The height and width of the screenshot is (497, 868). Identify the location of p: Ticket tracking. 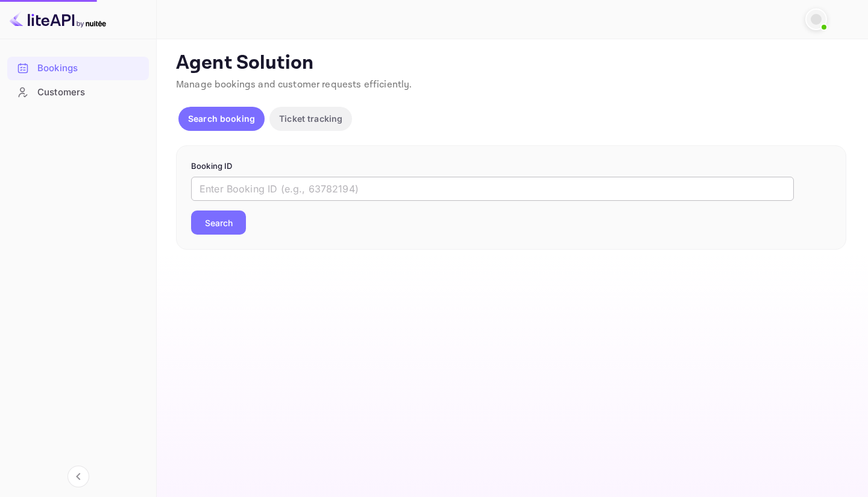
(311, 118).